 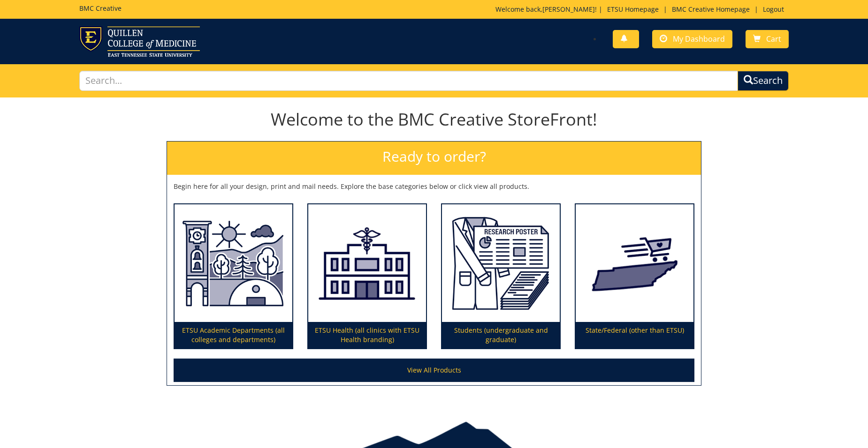 What do you see at coordinates (699, 38) in the screenshot?
I see `span: My Dashboard` at bounding box center [699, 38].